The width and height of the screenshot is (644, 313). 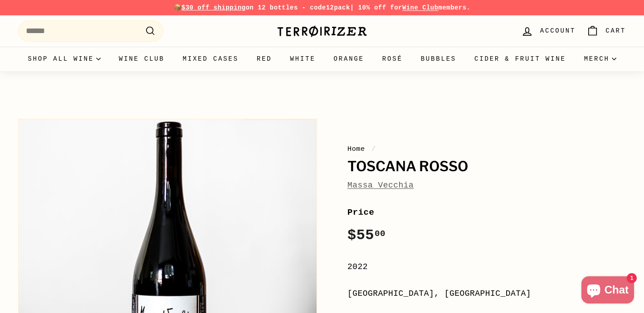 I want to click on div: 2022, so click(x=487, y=267).